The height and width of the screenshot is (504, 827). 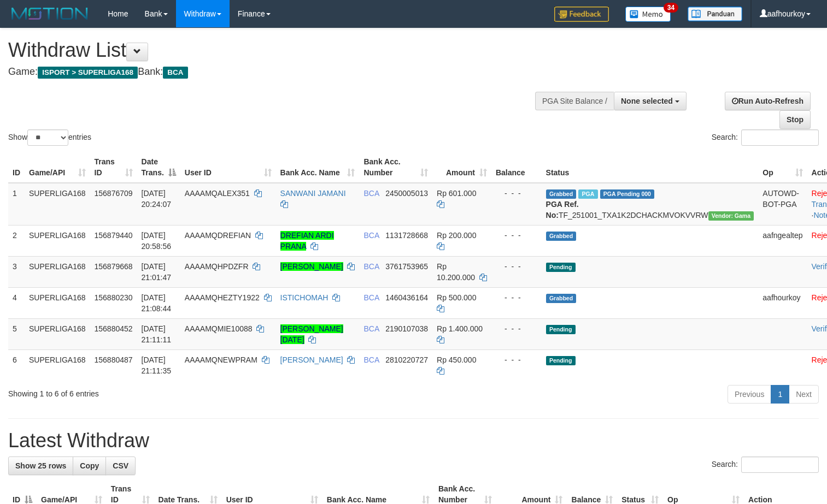 I want to click on td: AUTOWD-BOT-PGA, so click(x=782, y=204).